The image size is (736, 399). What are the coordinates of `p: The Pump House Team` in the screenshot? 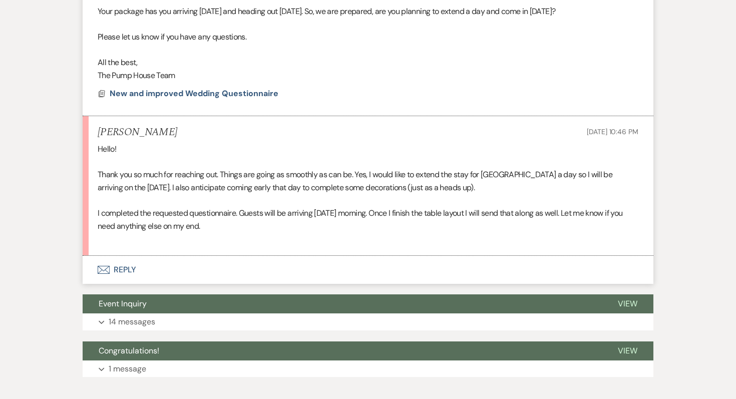 It's located at (368, 76).